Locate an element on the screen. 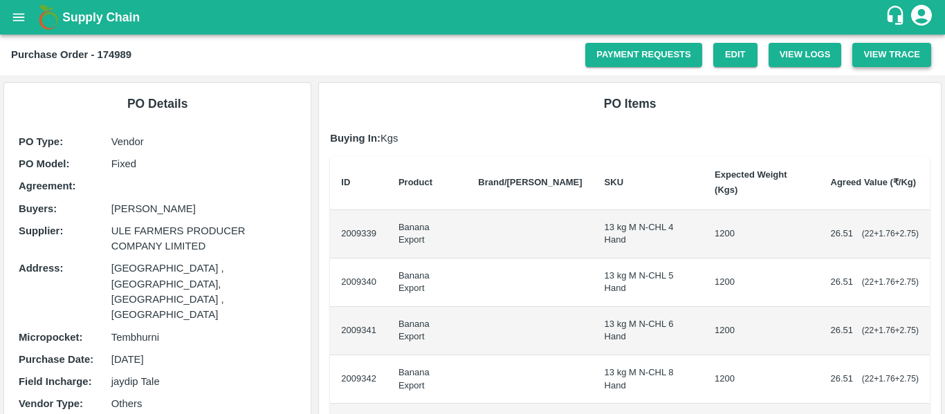  p: Fixed is located at coordinates (204, 164).